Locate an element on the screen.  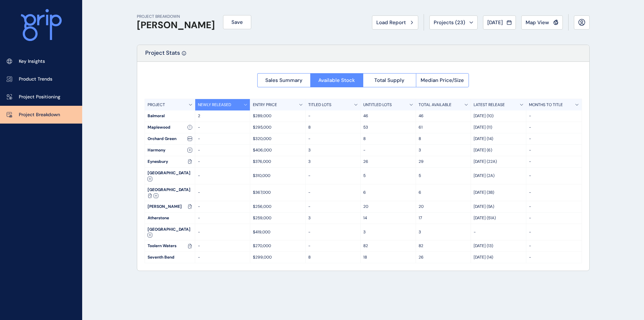
p: $256,000 is located at coordinates (277, 206).